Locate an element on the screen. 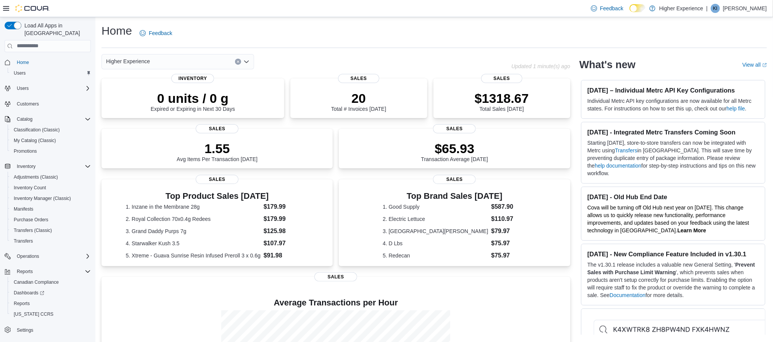 The image size is (773, 342). a: Customers is located at coordinates (28, 104).